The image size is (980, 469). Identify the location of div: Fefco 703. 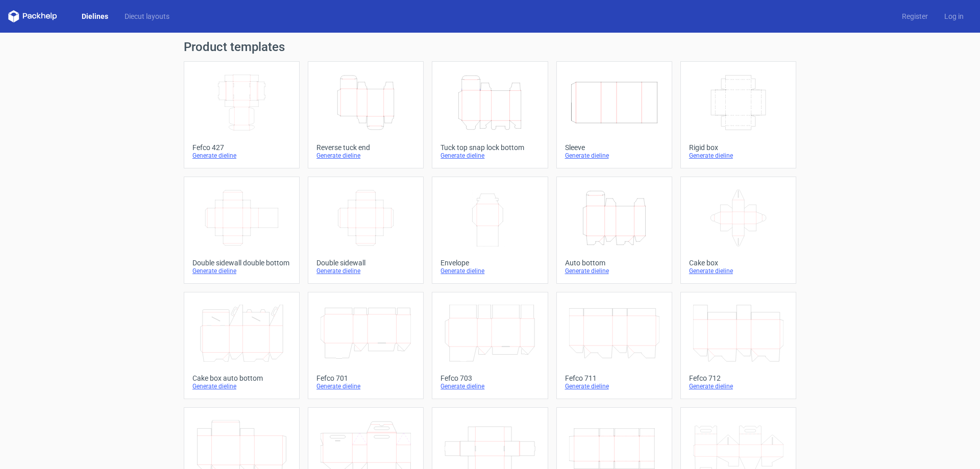
(490, 378).